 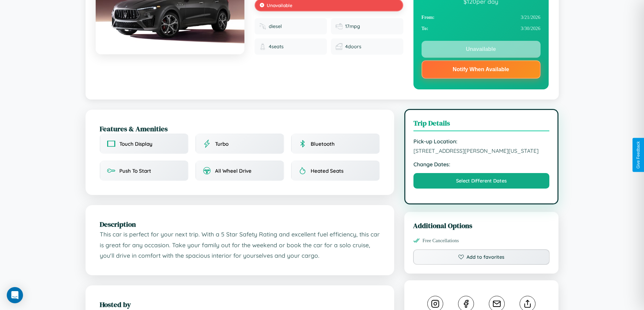 What do you see at coordinates (481, 164) in the screenshot?
I see `strong: Change Dates:` at bounding box center [481, 164].